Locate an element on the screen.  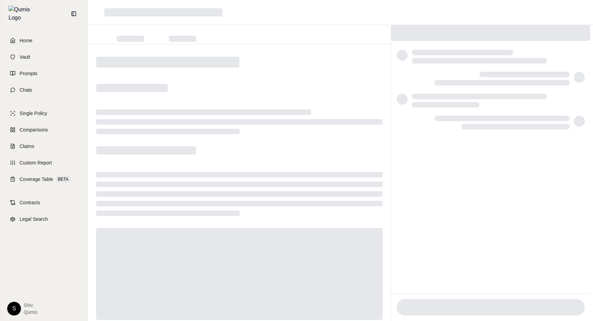
span: Claims is located at coordinates (27, 146).